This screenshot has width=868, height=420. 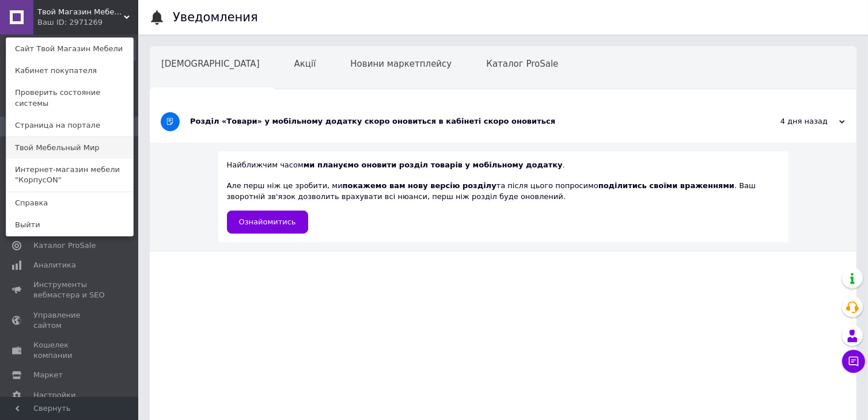 I want to click on button: Чат с покупателем, so click(x=853, y=361).